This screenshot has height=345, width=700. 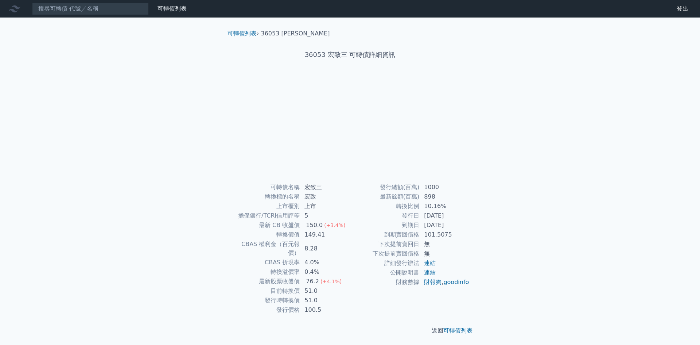 I want to click on input: 搜尋可轉債 代號／名稱, so click(x=90, y=9).